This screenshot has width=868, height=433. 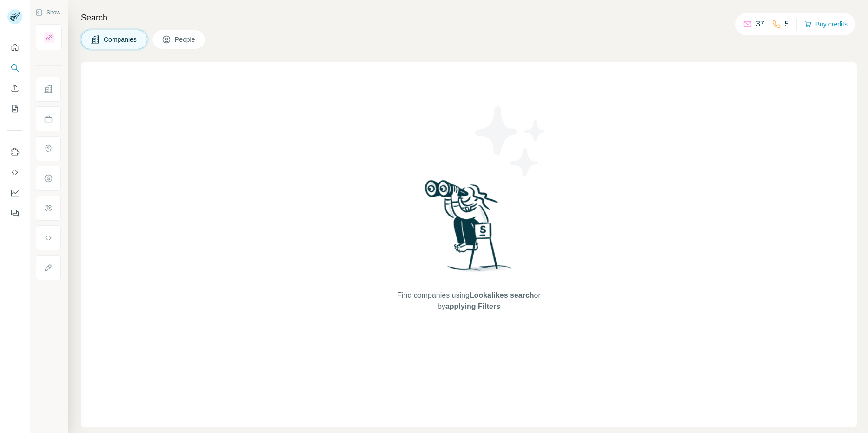 I want to click on button: Use Surfe API, so click(x=15, y=172).